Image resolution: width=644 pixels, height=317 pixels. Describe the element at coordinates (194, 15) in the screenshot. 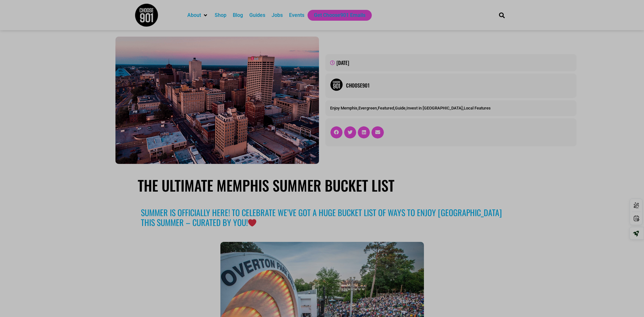

I see `a: About` at that location.